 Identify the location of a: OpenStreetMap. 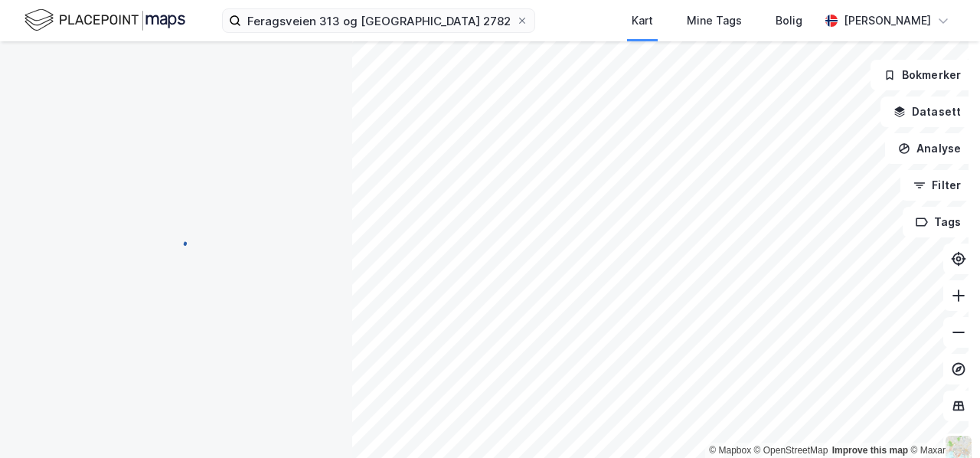
(791, 451).